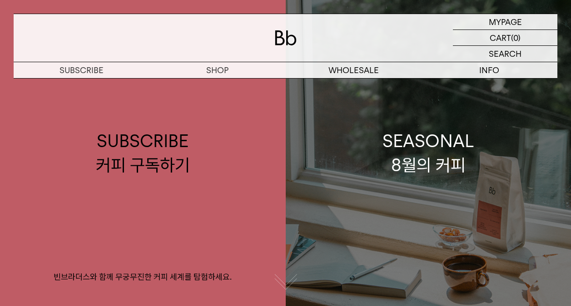  Describe the element at coordinates (489, 70) in the screenshot. I see `p: INFO` at that location.